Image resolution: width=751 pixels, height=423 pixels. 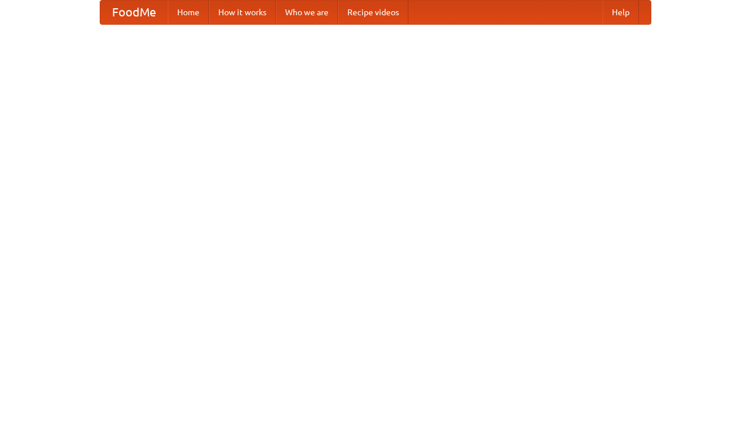 What do you see at coordinates (188, 12) in the screenshot?
I see `a: Home` at bounding box center [188, 12].